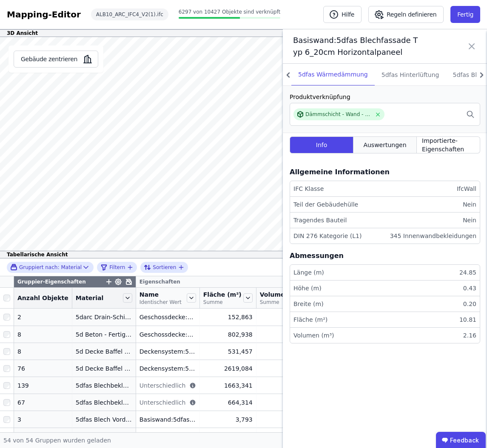 The image size is (487, 448). Describe the element at coordinates (43, 298) in the screenshot. I see `span: Anzahl Objekte` at that location.